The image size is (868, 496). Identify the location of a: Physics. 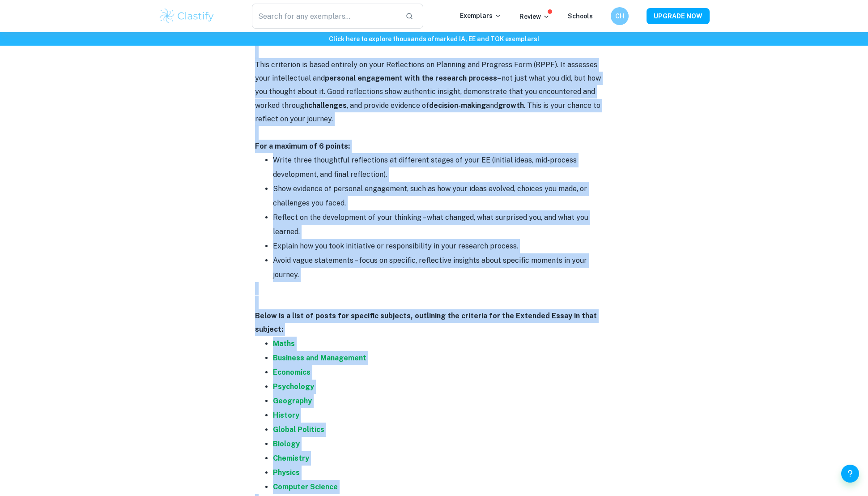
(286, 473).